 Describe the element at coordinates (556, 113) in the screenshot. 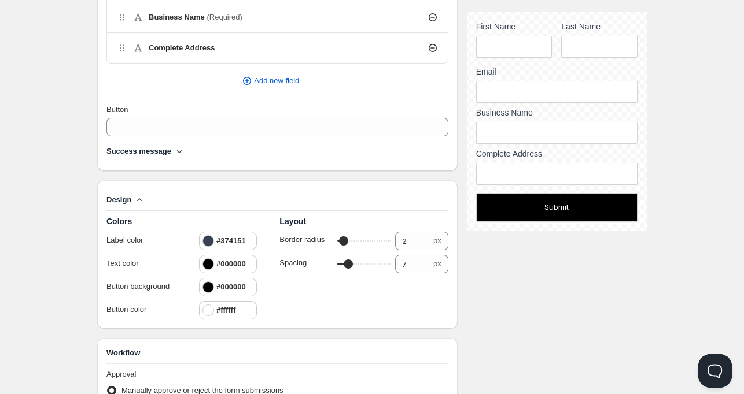

I see `label: Business Name` at that location.